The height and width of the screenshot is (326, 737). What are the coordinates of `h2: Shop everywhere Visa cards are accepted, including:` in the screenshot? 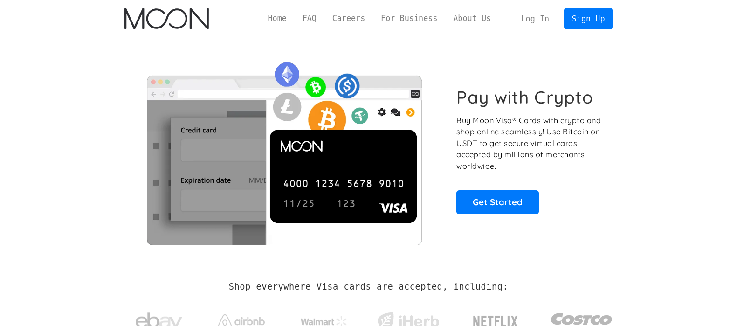 It's located at (368, 287).